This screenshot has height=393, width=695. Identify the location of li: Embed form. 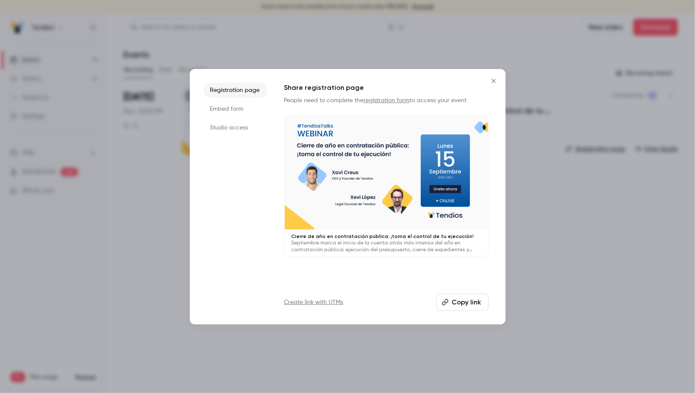
(235, 109).